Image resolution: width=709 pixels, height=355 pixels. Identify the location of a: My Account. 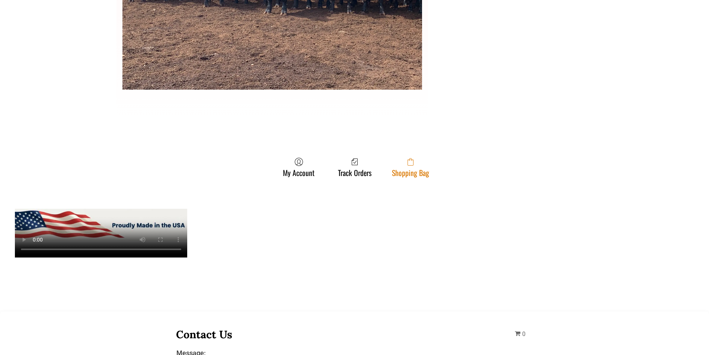
(299, 167).